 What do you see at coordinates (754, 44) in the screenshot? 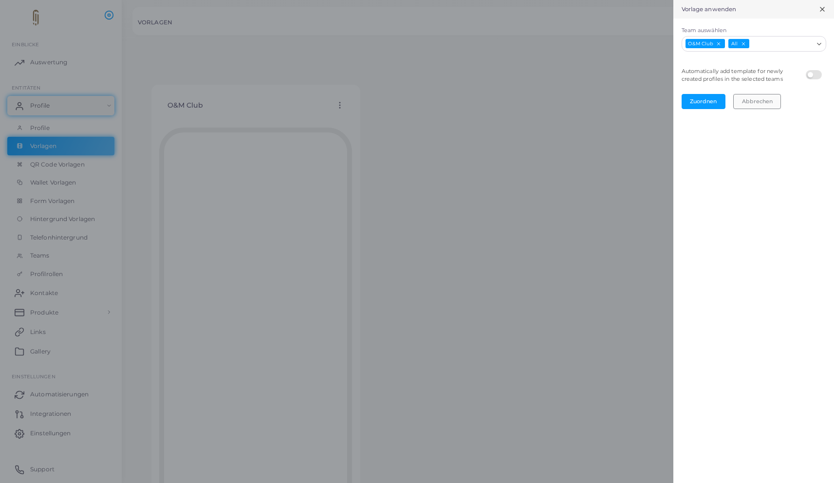
I see `div: Search for option` at bounding box center [754, 44].